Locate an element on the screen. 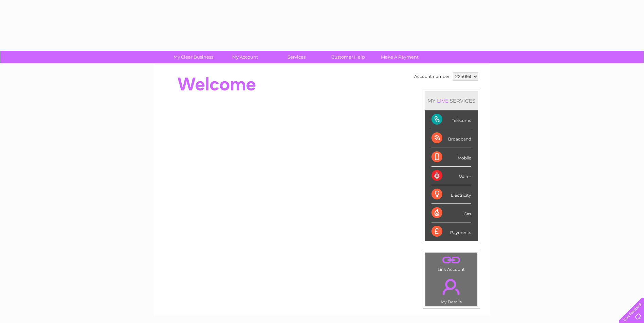 The width and height of the screenshot is (644, 323). div: MY SERVICES is located at coordinates (451, 101).